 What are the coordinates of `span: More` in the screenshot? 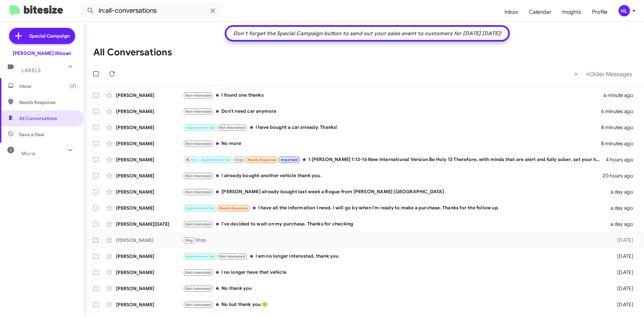 It's located at (28, 153).